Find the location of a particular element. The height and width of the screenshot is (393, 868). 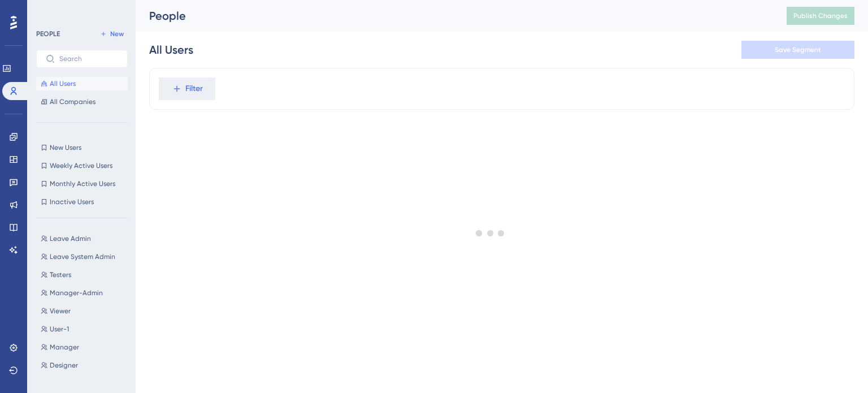

button: Monthly Active Users is located at coordinates (82, 184).